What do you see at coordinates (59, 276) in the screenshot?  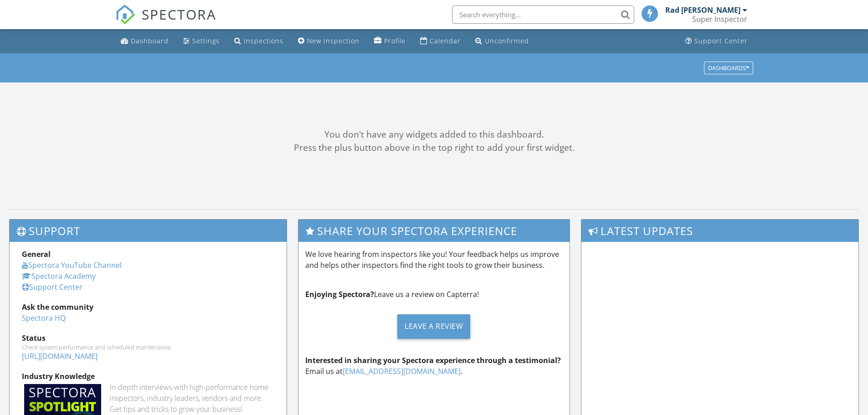 I see `a: Spectora Academy` at bounding box center [59, 276].